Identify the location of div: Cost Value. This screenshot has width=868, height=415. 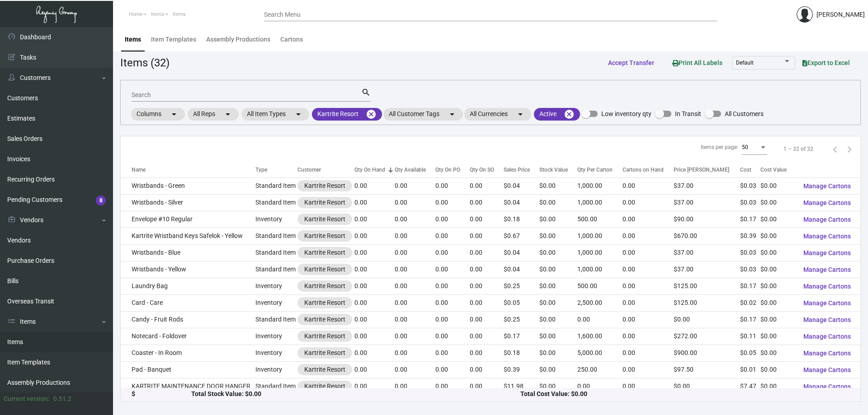
(778, 170).